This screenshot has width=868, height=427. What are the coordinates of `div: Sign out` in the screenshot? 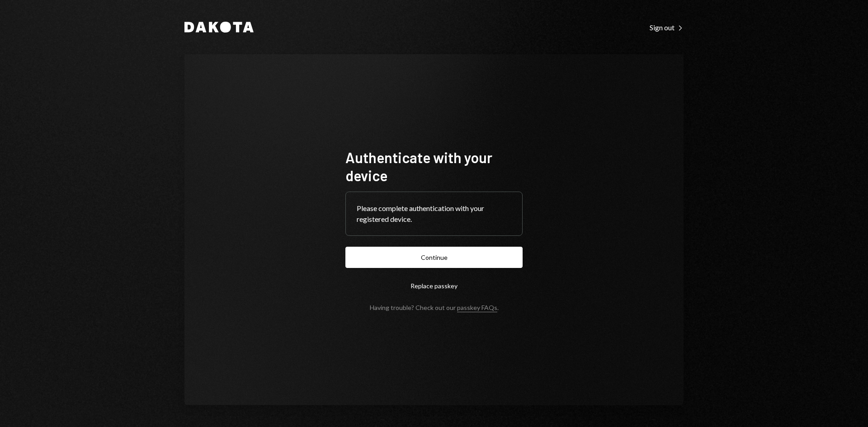 It's located at (666, 28).